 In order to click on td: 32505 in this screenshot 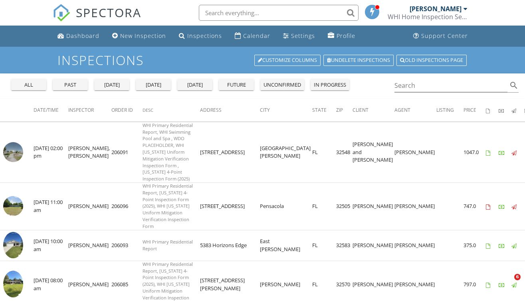, I will do `click(344, 206)`.